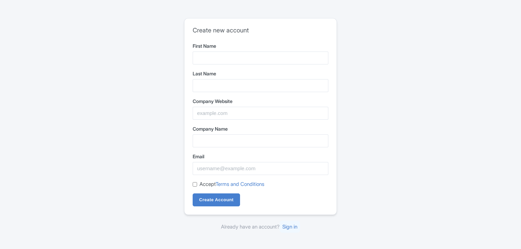 This screenshot has width=521, height=249. I want to click on input: Create Account, so click(216, 200).